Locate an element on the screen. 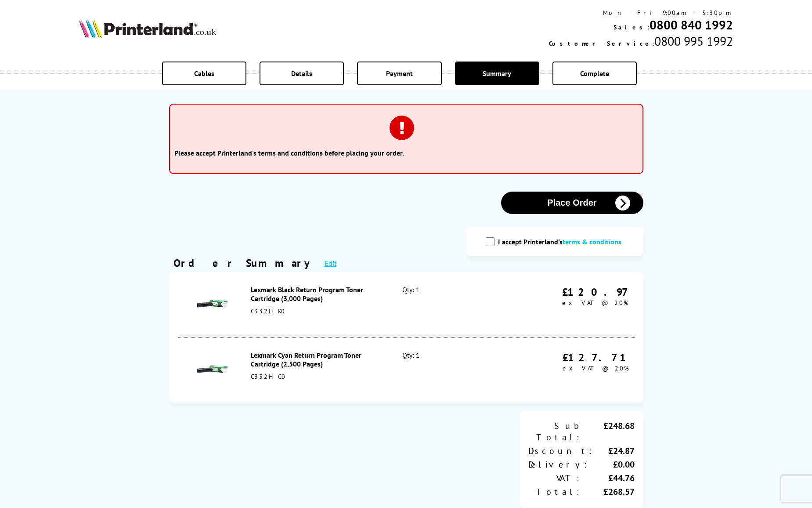 This screenshot has height=508, width=812. span: Customer Service: is located at coordinates (602, 43).